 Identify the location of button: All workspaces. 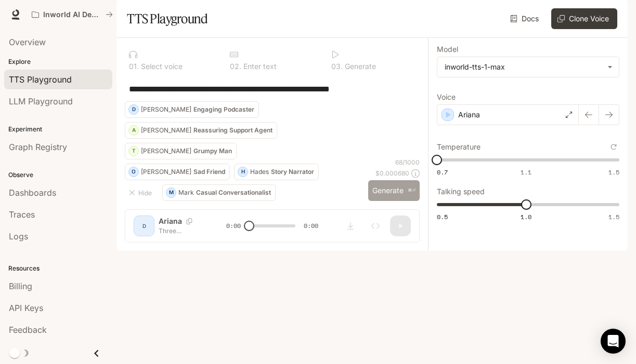
(73, 15).